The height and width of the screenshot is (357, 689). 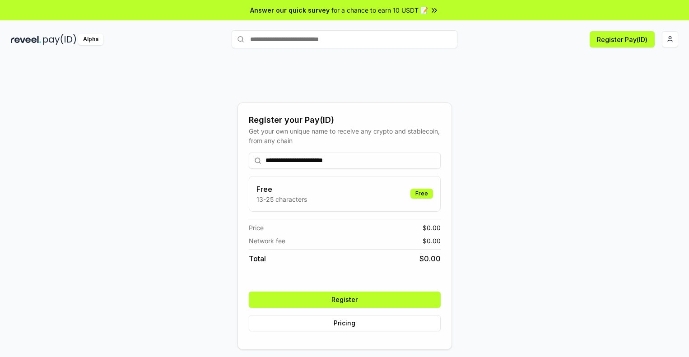 I want to click on p: 13-25 characters, so click(x=282, y=199).